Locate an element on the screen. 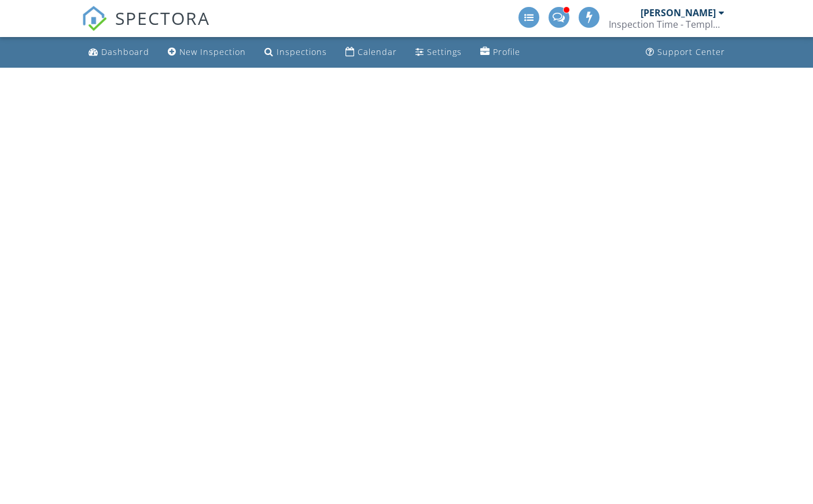 The height and width of the screenshot is (504, 813). div: Inspections is located at coordinates (301, 51).